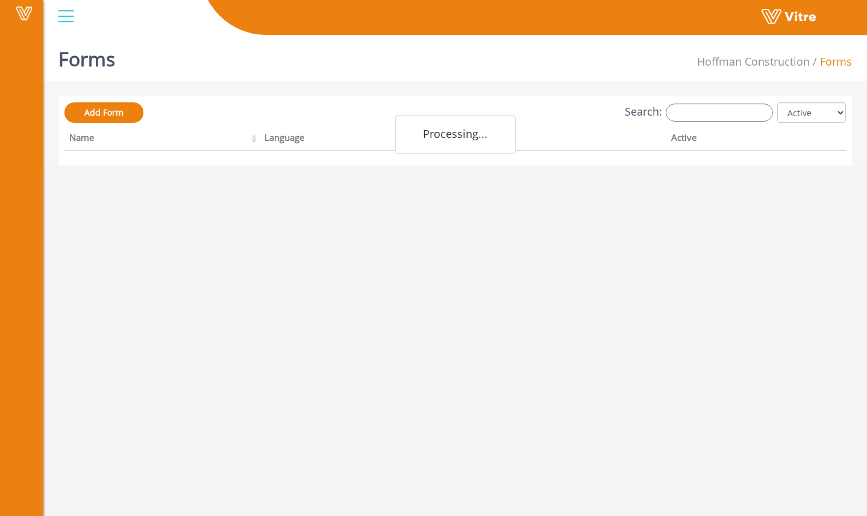  What do you see at coordinates (361, 140) in the screenshot?
I see `th: Language` at bounding box center [361, 140].